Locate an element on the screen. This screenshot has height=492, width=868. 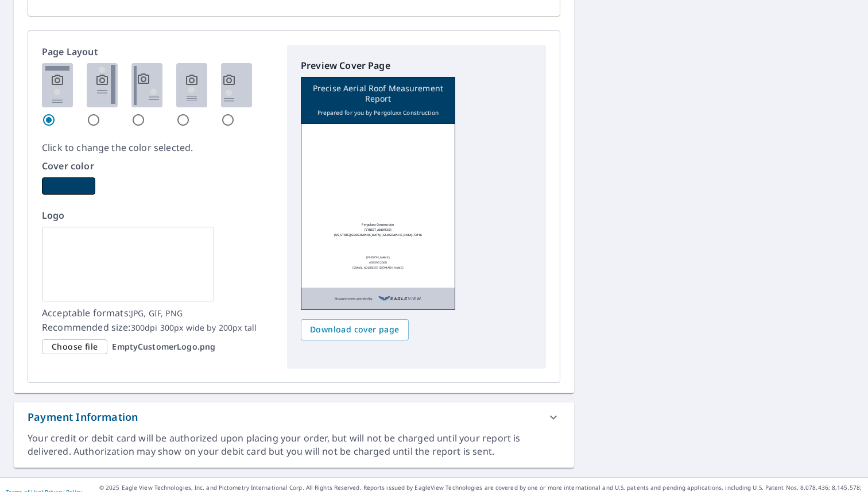
p: EmptyCustomerLogo.png is located at coordinates (164, 346).